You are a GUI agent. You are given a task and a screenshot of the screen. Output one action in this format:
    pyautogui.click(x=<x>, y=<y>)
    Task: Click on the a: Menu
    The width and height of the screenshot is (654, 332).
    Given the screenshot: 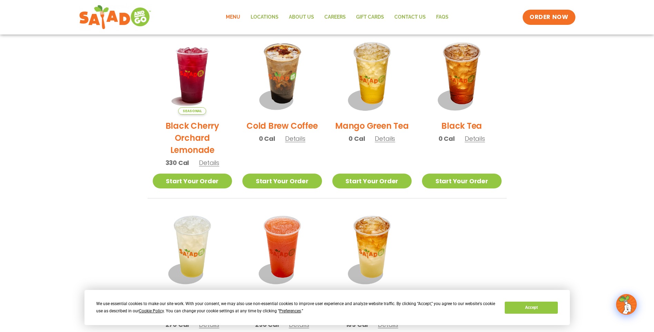 What is the action you would take?
    pyautogui.click(x=233, y=17)
    